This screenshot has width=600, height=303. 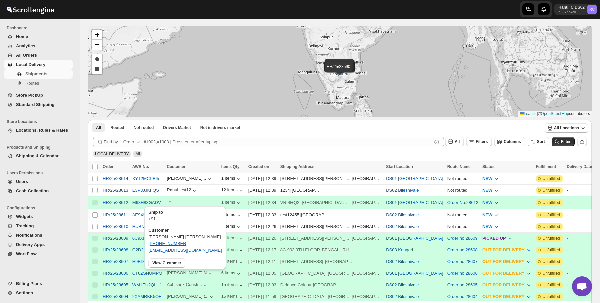 What do you see at coordinates (232, 227) in the screenshot?
I see `div: 5 items` at bounding box center [232, 227].